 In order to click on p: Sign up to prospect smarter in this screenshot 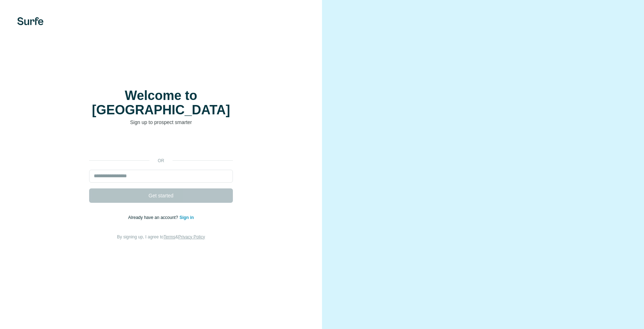, I will do `click(161, 122)`.